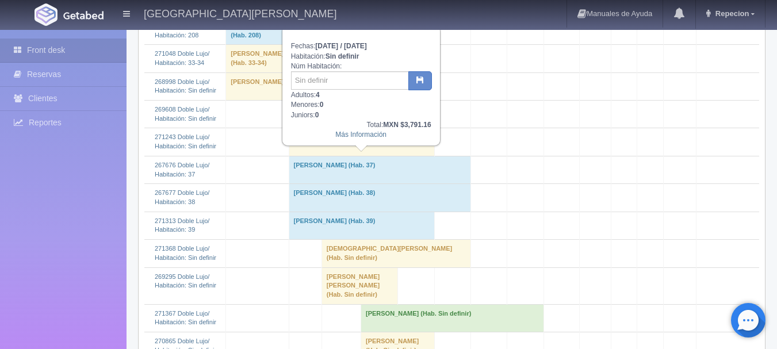  I want to click on b: MXN $3,791.16, so click(406, 125).